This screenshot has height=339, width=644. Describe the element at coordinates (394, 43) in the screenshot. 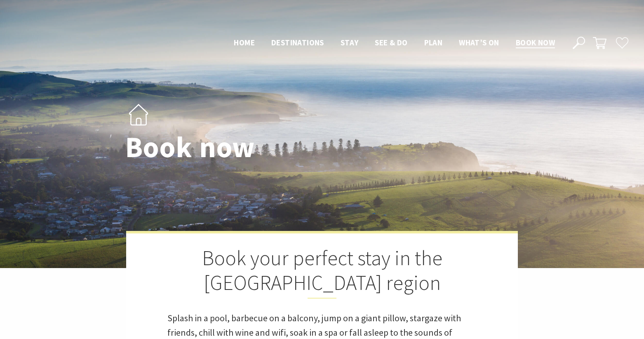

I see `nav: Main Menu` at that location.